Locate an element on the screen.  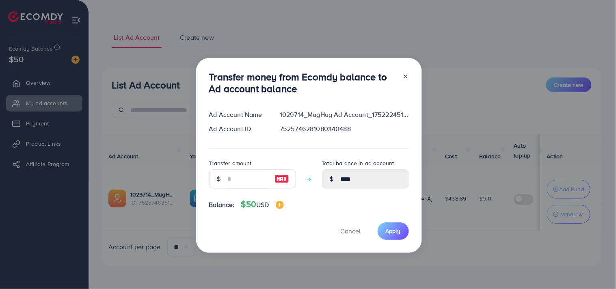
span: Apply is located at coordinates (393, 231).